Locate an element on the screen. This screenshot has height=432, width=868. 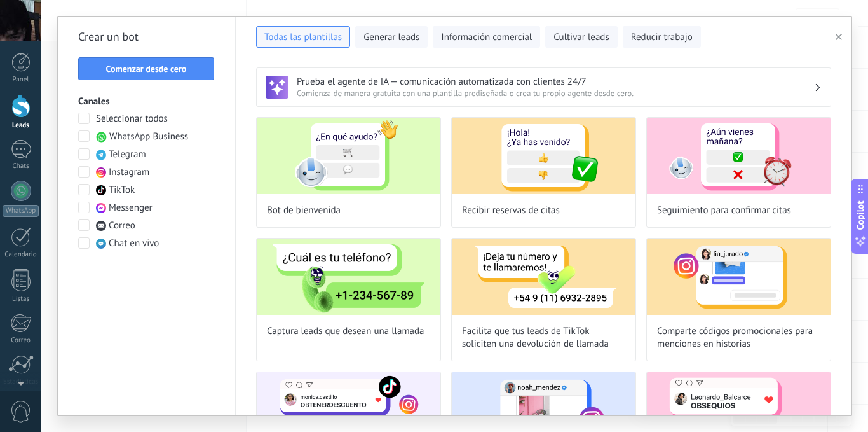
span: Instagram is located at coordinates (129, 173).